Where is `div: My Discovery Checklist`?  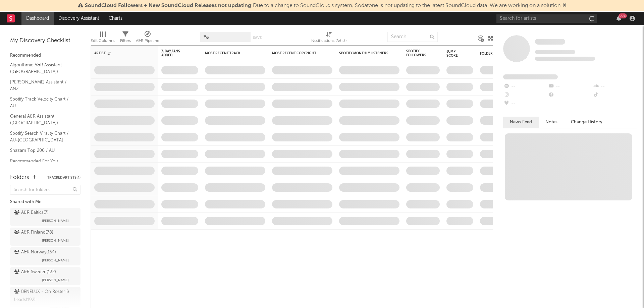 div: My Discovery Checklist is located at coordinates (45, 41).